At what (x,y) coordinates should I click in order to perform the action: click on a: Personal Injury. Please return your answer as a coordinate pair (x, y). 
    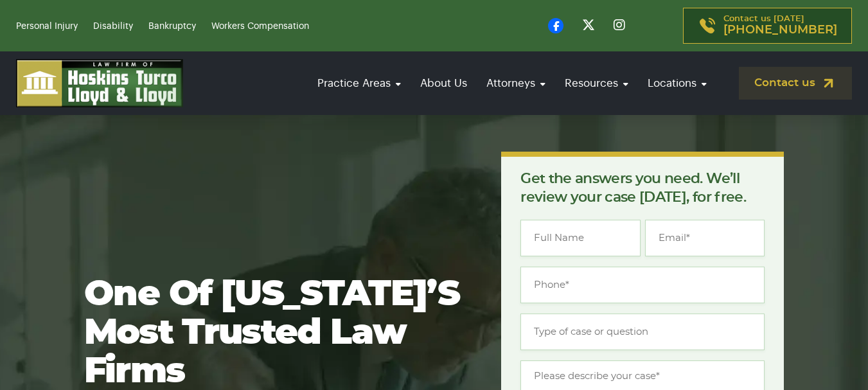
    Looking at the image, I should click on (47, 26).